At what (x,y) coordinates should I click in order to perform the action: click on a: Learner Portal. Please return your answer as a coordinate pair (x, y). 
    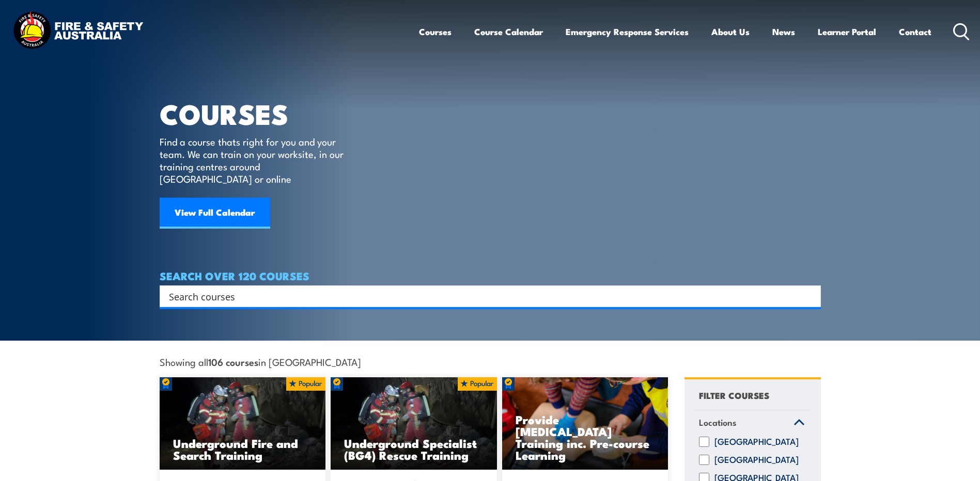
    Looking at the image, I should click on (846, 31).